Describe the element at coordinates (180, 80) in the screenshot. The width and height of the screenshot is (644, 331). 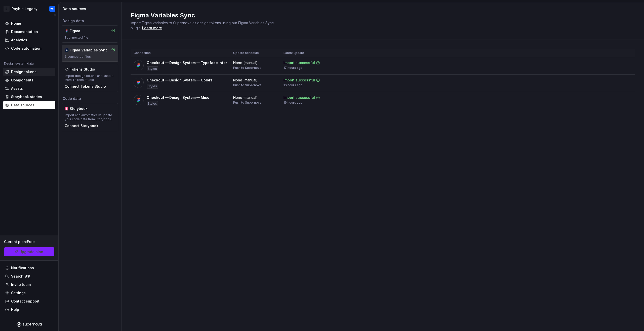
I see `div: Checkout — Design System — Colors` at that location.